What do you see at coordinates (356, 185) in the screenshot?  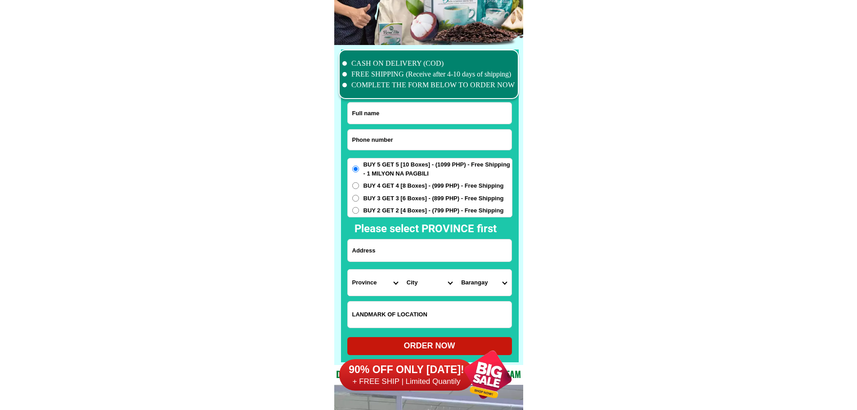 I see `input: BUY 4 GET 4 [8 Boxes] - (999 PHP) - Free Shipping` at bounding box center [356, 185].